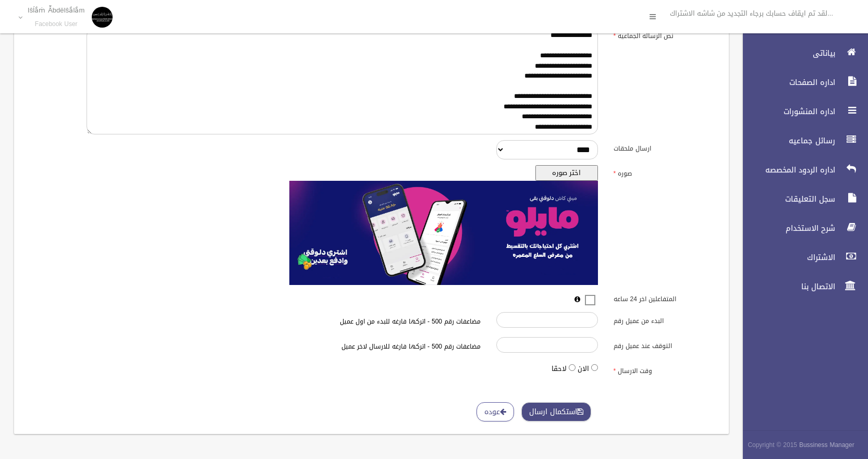 This screenshot has width=868, height=459. I want to click on a: الاشتراك, so click(801, 258).